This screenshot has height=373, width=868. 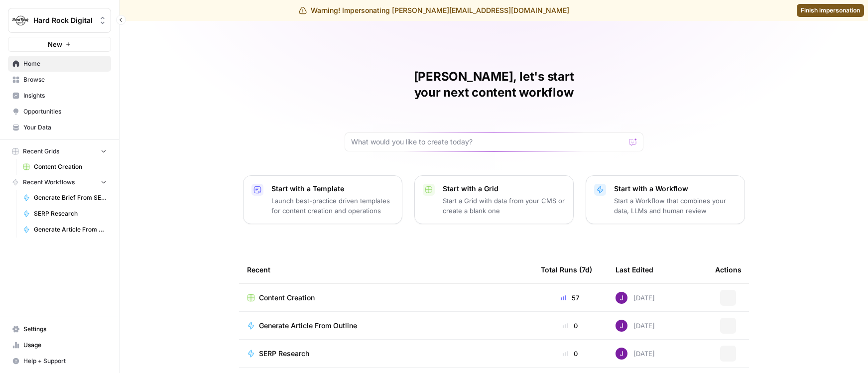 What do you see at coordinates (65, 127) in the screenshot?
I see `span: Your Data` at bounding box center [65, 127].